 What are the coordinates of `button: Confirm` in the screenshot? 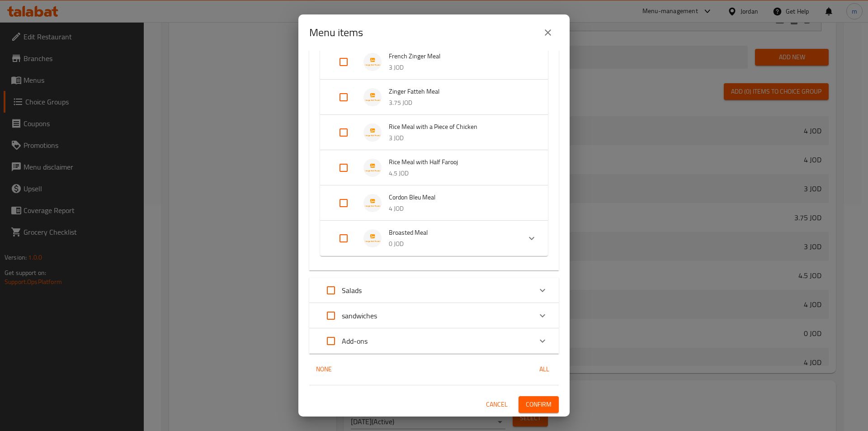 It's located at (538, 404).